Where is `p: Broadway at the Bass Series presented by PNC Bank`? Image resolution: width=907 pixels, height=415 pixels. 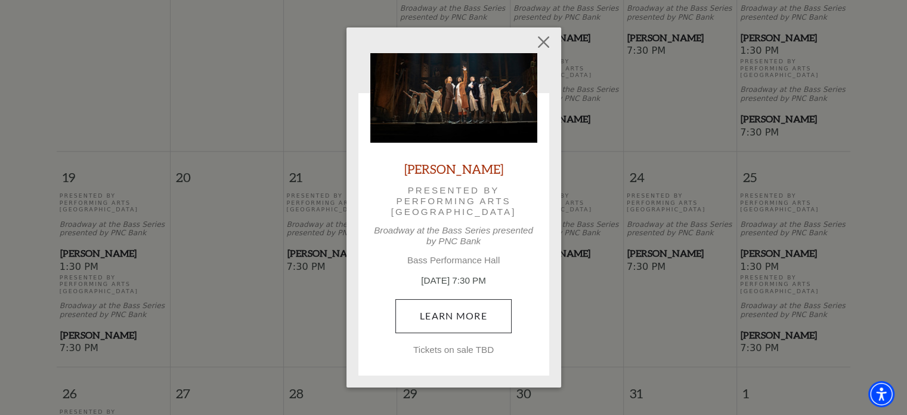
p: Broadway at the Bass Series presented by PNC Bank is located at coordinates (454, 236).